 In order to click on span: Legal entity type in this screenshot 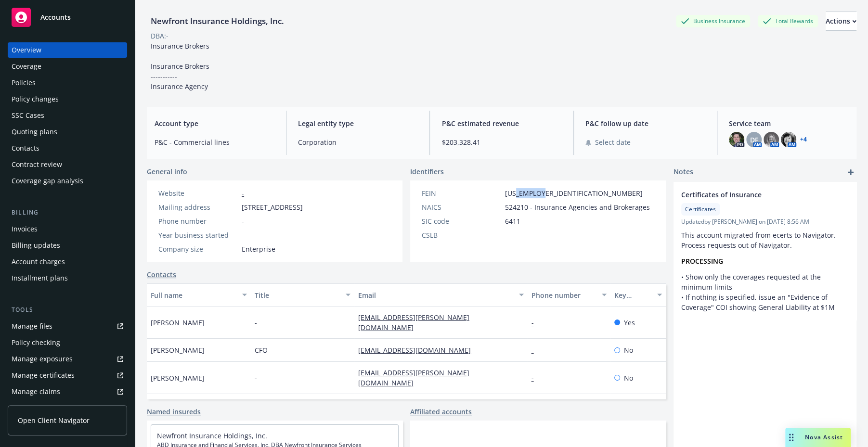, I will do `click(358, 123)`.